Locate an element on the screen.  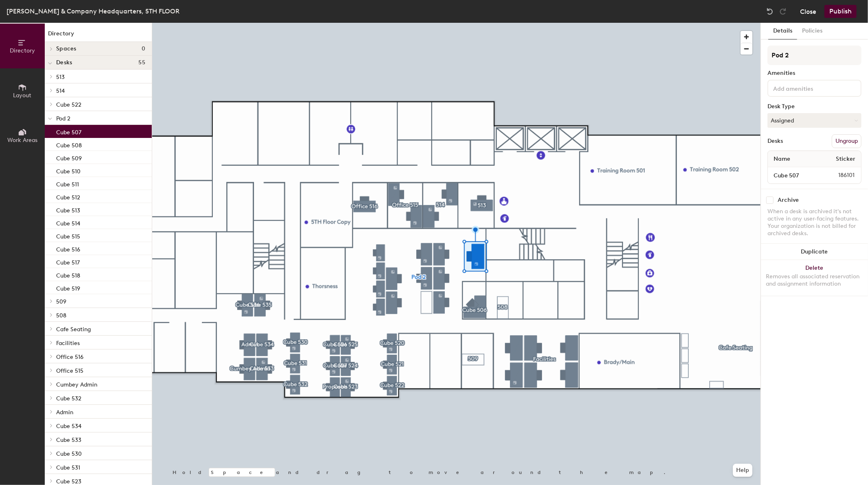
span: Cumbey Admin is located at coordinates (77, 384).